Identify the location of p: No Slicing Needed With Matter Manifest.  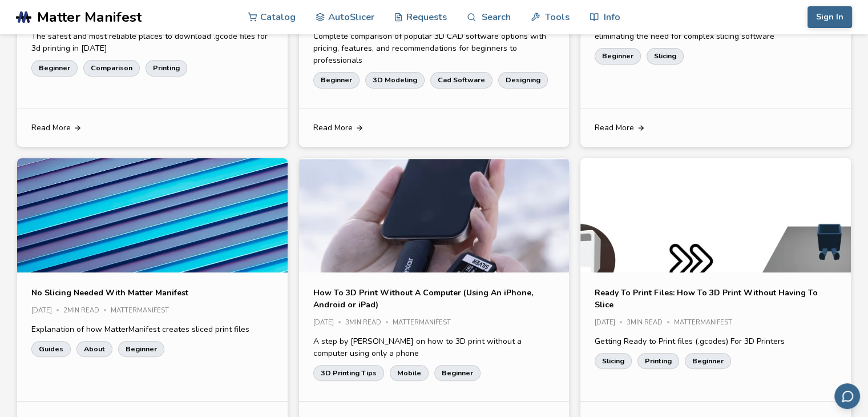
(110, 292).